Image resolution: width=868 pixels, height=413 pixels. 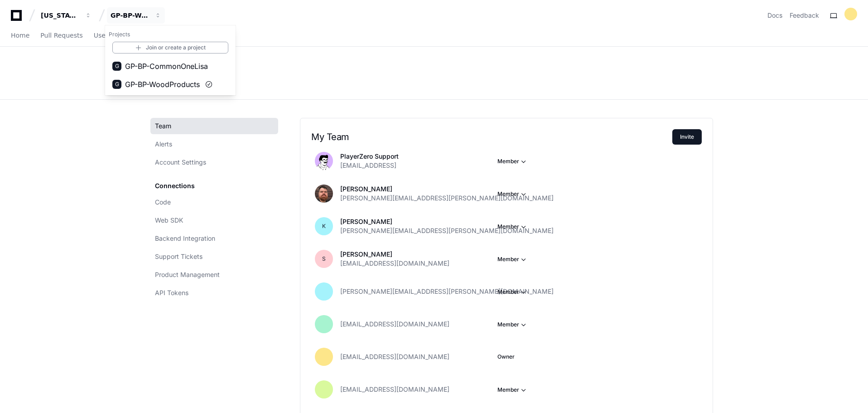 What do you see at coordinates (102, 36) in the screenshot?
I see `a: Users` at bounding box center [102, 36].